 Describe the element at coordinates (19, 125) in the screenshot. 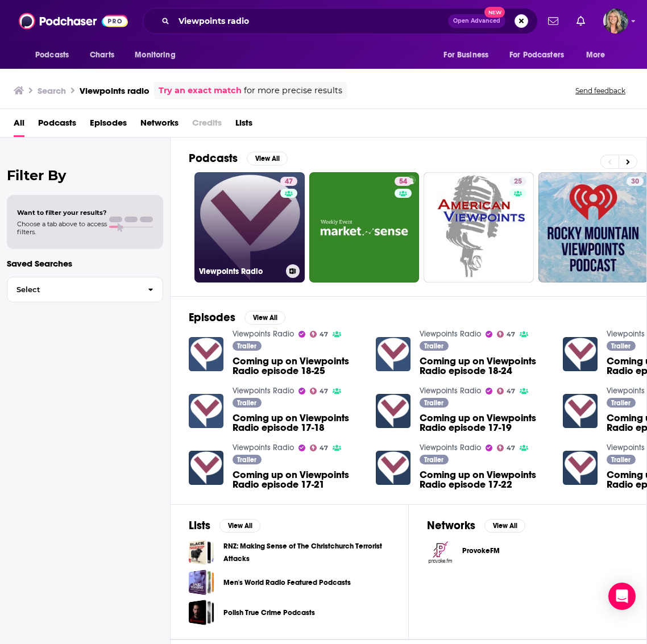

I see `a: All` at that location.